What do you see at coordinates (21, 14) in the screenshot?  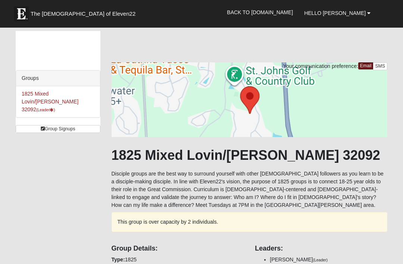 I see `img: Eleven22 logo` at bounding box center [21, 14].